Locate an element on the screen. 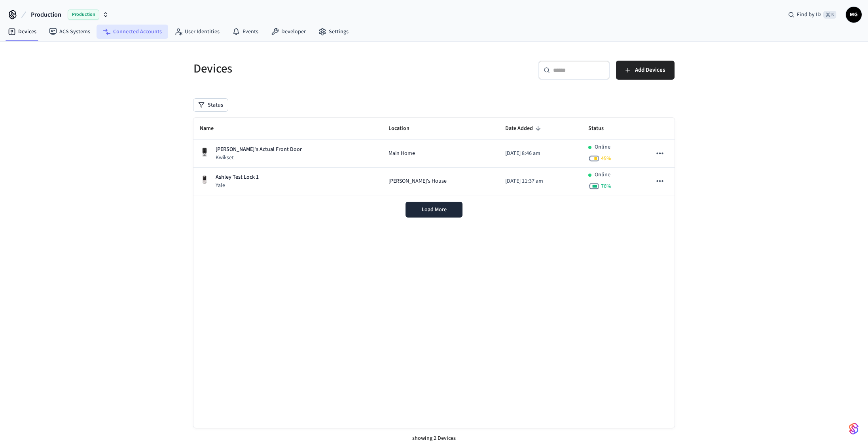 This screenshot has height=443, width=868. p: Kwikset is located at coordinates (259, 158).